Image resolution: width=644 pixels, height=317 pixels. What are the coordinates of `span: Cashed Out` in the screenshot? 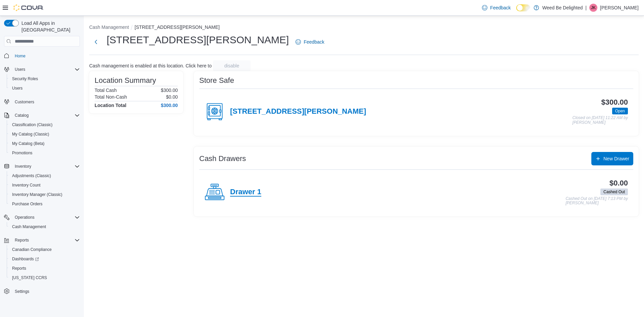 It's located at (615, 192).